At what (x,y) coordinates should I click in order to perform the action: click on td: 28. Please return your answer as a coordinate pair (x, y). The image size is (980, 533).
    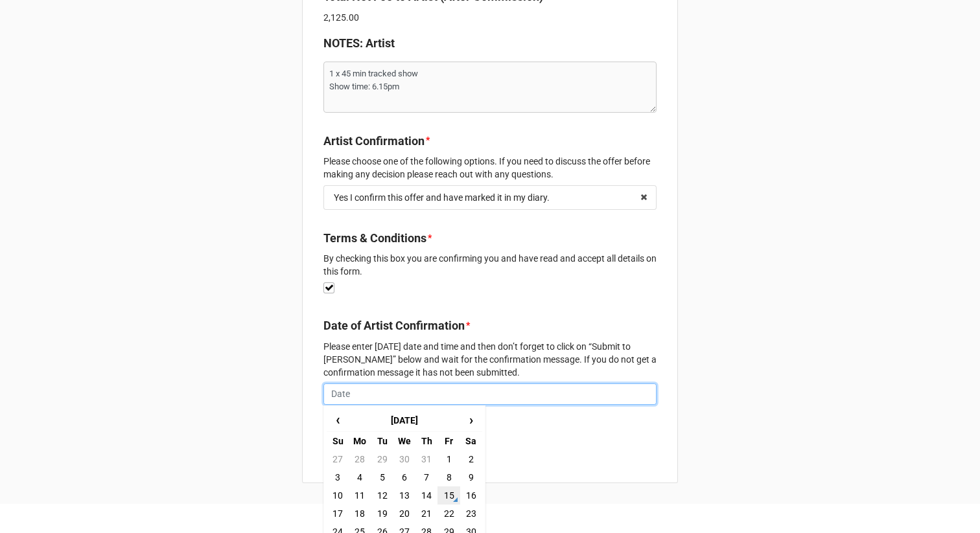
    Looking at the image, I should click on (359, 460).